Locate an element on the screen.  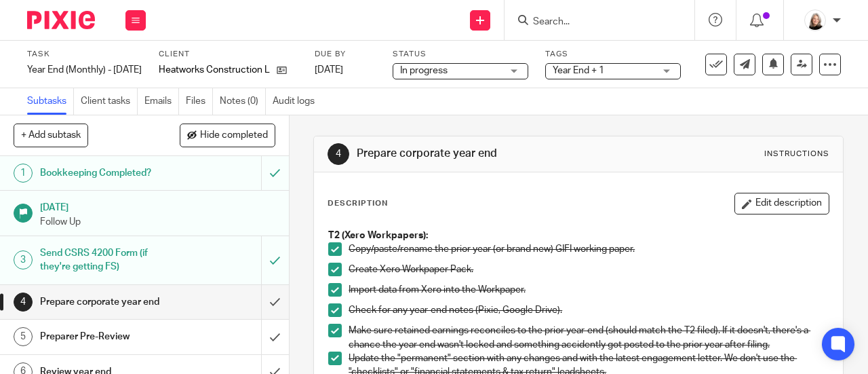
label: Status is located at coordinates (461, 54).